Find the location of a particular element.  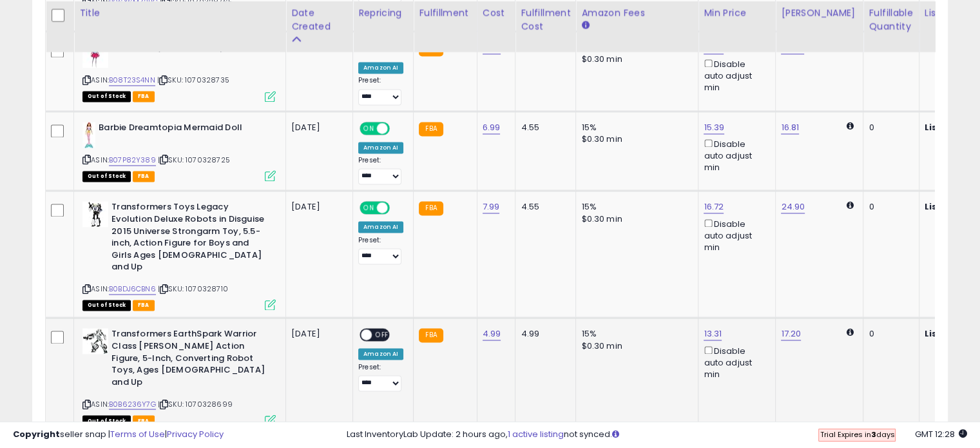

a: 16.81 is located at coordinates (790, 128).